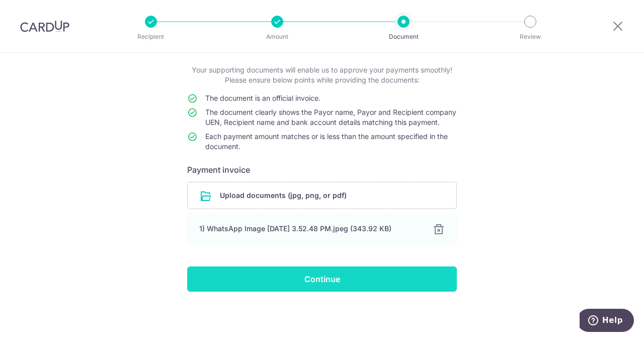  Describe the element at coordinates (322, 279) in the screenshot. I see `input: Continue` at that location.